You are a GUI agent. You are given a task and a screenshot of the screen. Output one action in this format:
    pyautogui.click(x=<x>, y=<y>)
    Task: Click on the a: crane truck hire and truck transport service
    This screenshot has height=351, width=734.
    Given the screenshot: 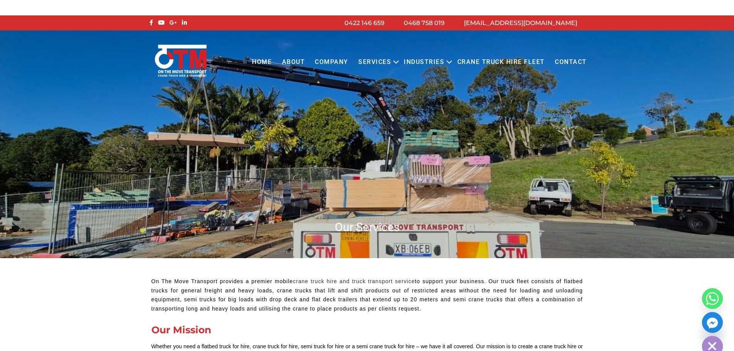 What is the action you would take?
    pyautogui.click(x=354, y=281)
    